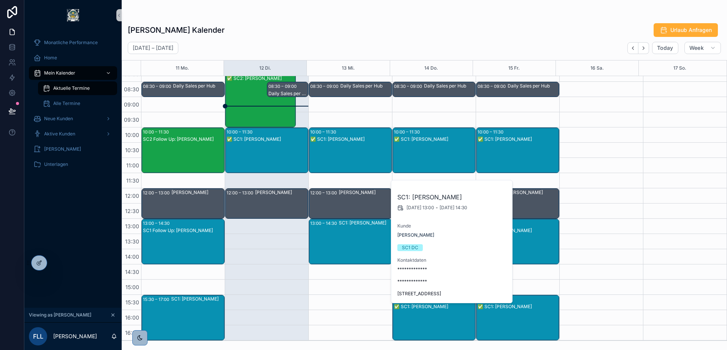 Image resolution: width=727 pixels, height=350 pixels. I want to click on div: scrollable content, so click(73, 106).